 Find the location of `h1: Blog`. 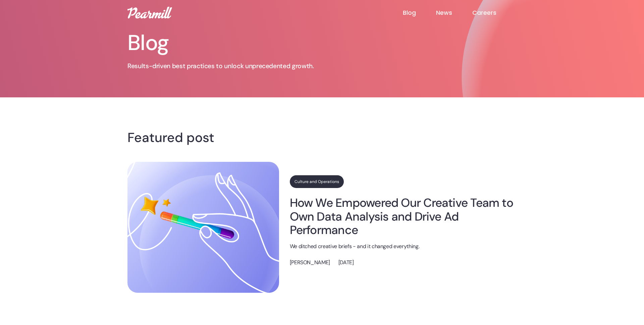

h1: Blog is located at coordinates (242, 43).